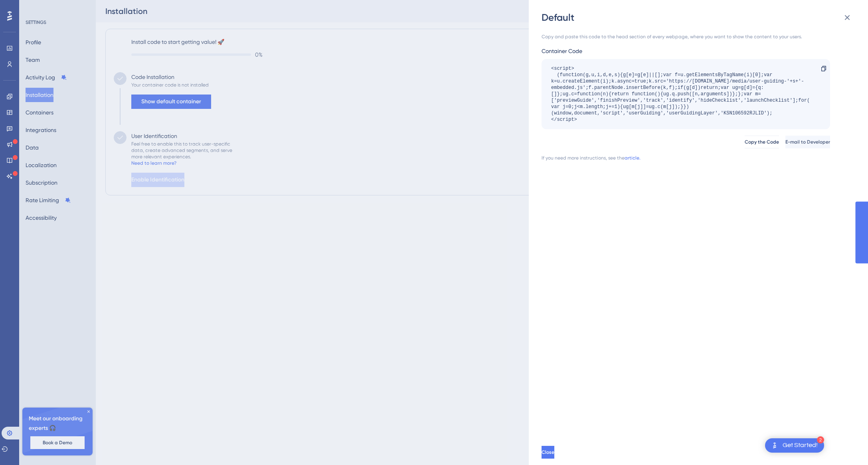 The image size is (868, 465). Describe the element at coordinates (762, 142) in the screenshot. I see `span: Copy the Code` at that location.